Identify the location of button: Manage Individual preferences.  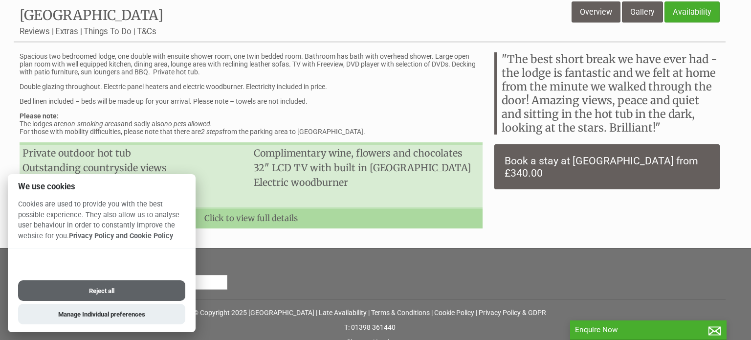
(102, 314).